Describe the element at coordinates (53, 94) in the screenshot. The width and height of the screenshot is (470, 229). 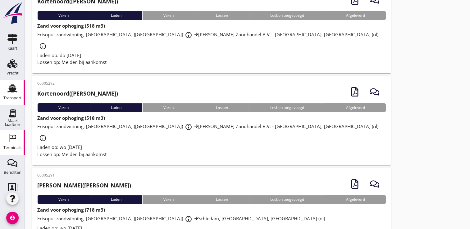
I see `strong: Kortenoord` at that location.